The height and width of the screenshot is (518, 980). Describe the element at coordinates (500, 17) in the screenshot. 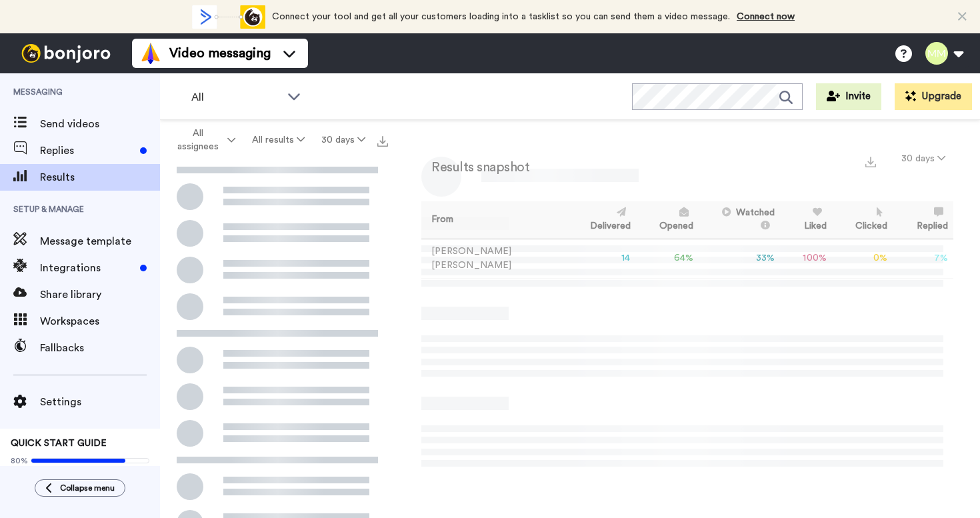

I see `span: Connect your tool and get all your customers loading into a tasklist so you can send them a video...` at that location.